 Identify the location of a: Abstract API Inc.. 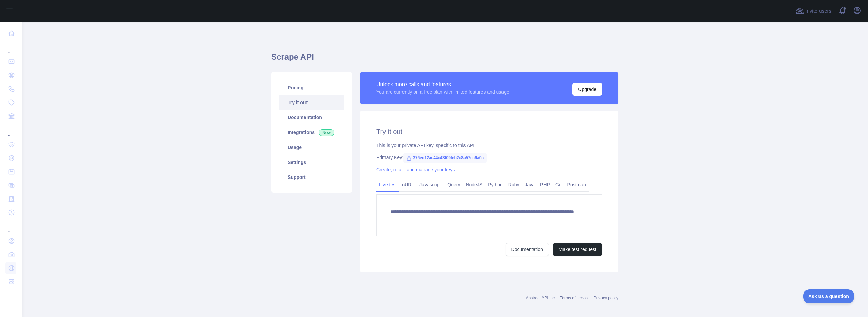
(541, 298).